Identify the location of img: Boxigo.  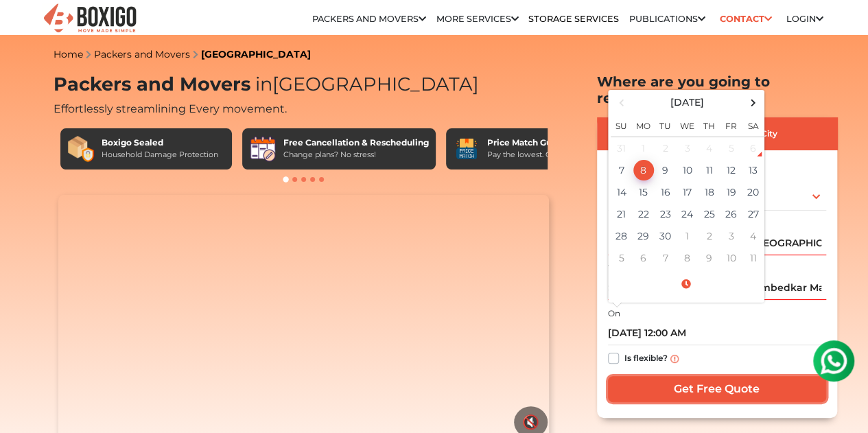
(90, 19).